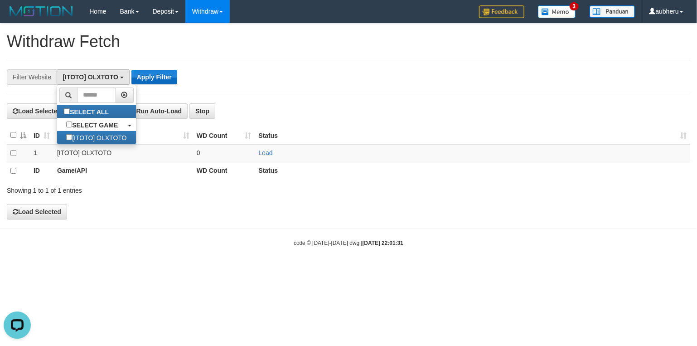 This screenshot has width=697, height=346. Describe the element at coordinates (41, 11) in the screenshot. I see `img: MOTION_logo.png` at that location.